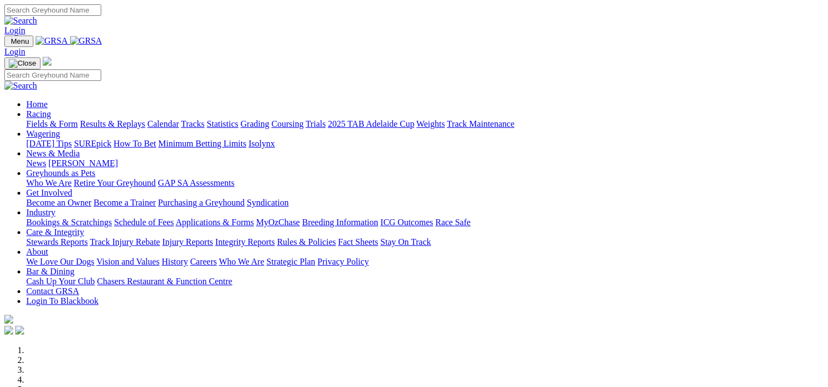  Describe the element at coordinates (135, 143) in the screenshot. I see `a: How To Bet` at that location.